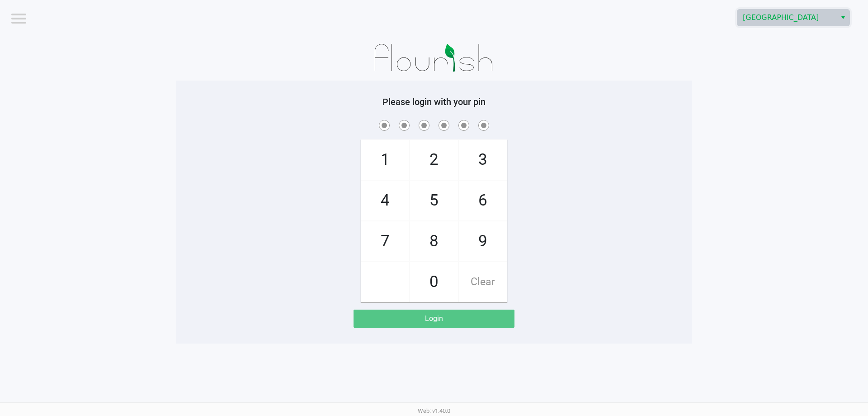  Describe the element at coordinates (385, 160) in the screenshot. I see `span: 1` at that location.